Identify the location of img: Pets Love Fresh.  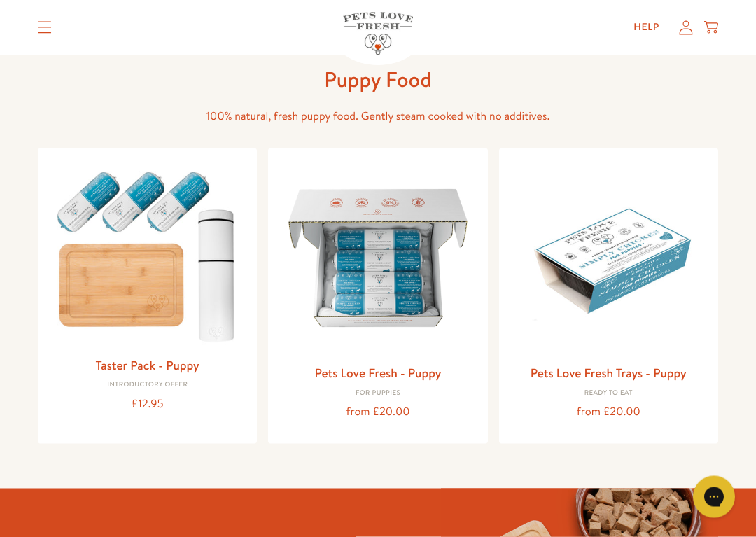
(378, 34).